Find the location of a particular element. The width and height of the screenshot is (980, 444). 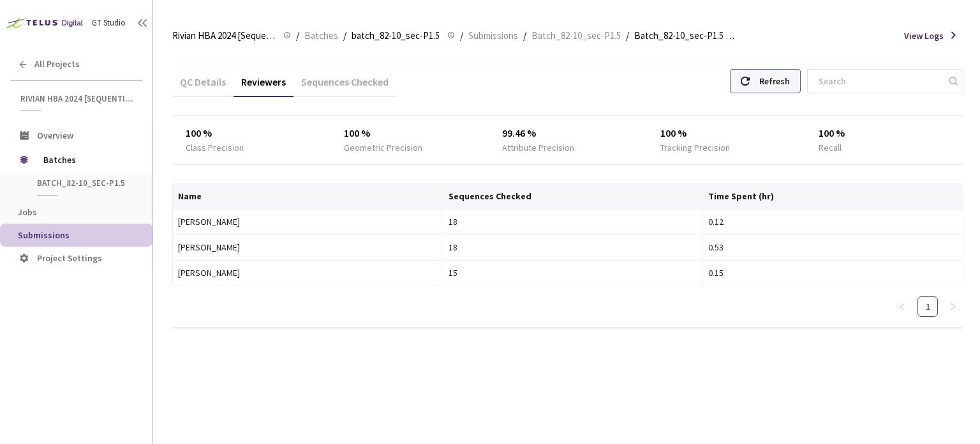

button: left is located at coordinates (902, 307).